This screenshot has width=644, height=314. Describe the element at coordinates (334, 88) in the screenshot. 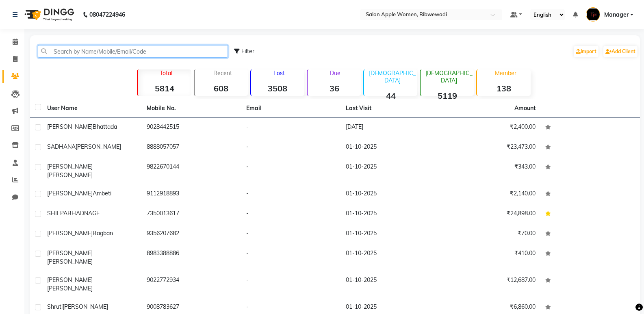

I see `strong: 36` at that location.